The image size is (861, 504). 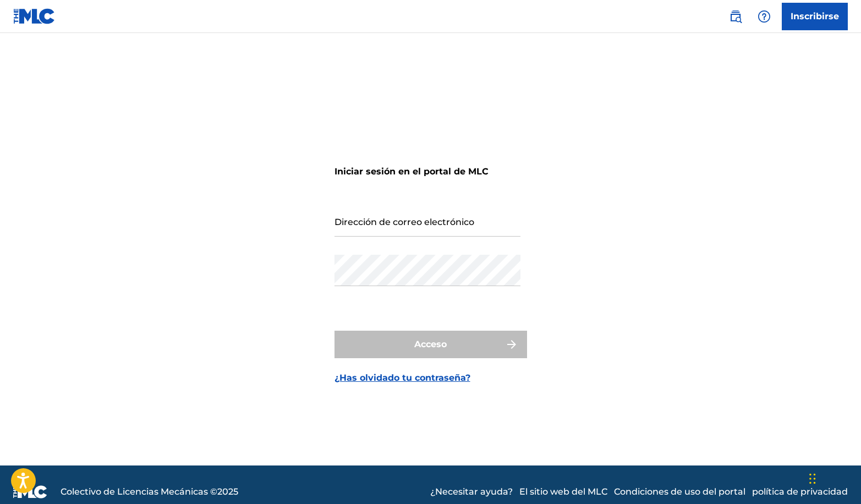 What do you see at coordinates (31, 492) in the screenshot?
I see `img: logo` at bounding box center [31, 492].